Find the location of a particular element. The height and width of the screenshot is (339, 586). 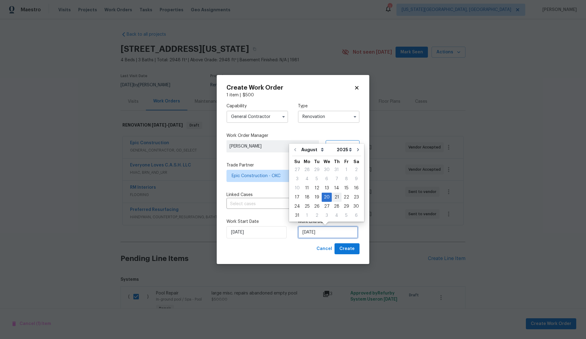

div: Sun Aug 10 2025 is located at coordinates (297, 188).